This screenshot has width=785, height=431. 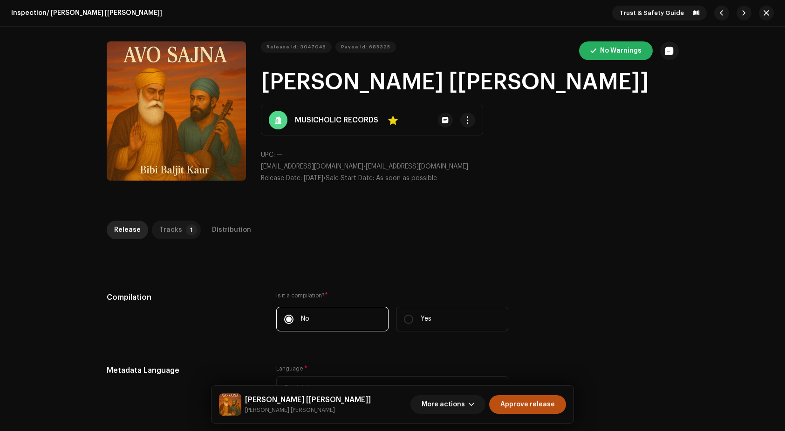 What do you see at coordinates (308, 411) in the screenshot?
I see `small: Avo Sajna [Gurbani Shabad]` at bounding box center [308, 411].